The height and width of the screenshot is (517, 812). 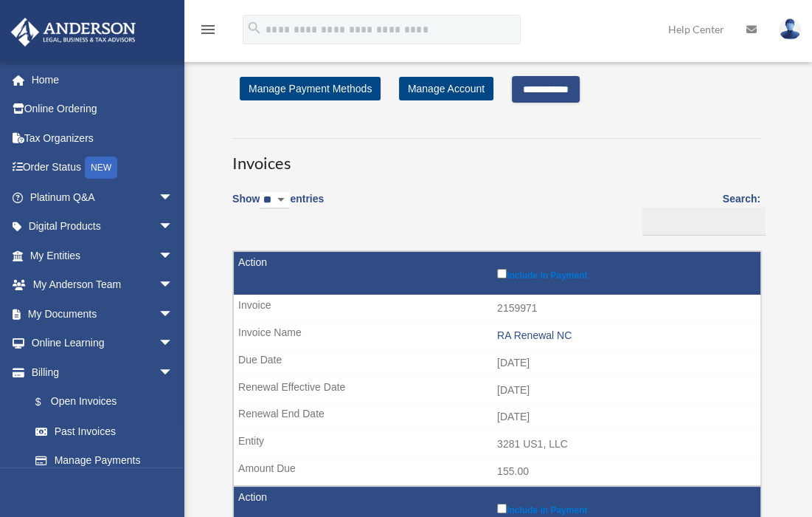 I want to click on a: menu, so click(x=208, y=32).